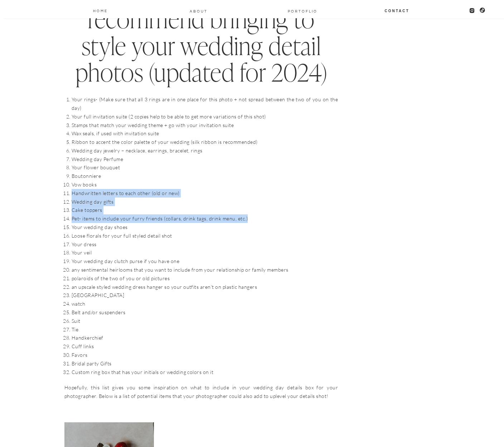 This screenshot has width=504, height=447. I want to click on a: PORTOFLIO, so click(302, 11).